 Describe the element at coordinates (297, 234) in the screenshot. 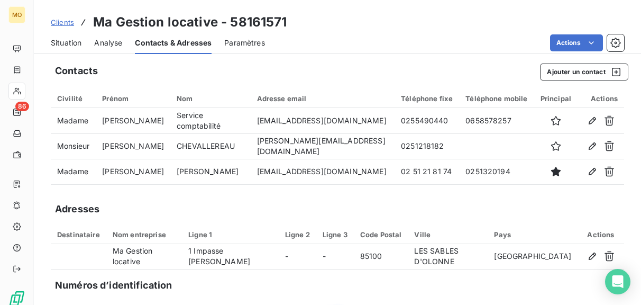

I see `div: Ligne 2` at that location.